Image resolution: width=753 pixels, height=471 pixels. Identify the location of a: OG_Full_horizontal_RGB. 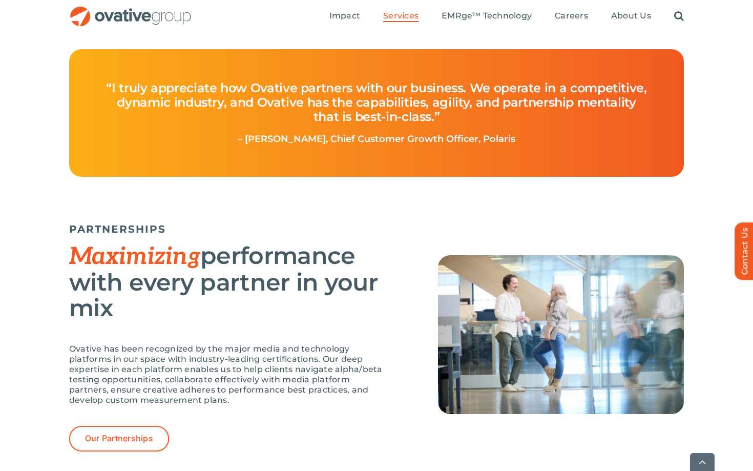
(131, 10).